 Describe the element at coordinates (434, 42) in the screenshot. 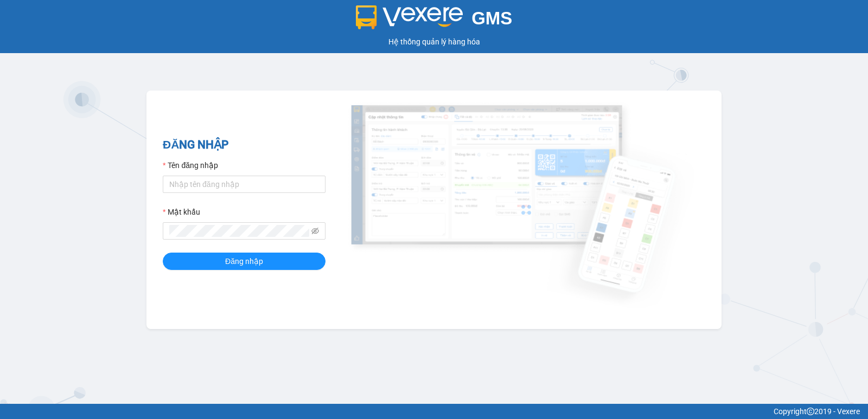

I see `div: Hệ thống quản lý hàng hóa` at that location.